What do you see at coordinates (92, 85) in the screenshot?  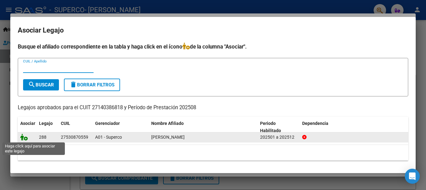 I see `span: Borrar Filtros` at bounding box center [92, 85].